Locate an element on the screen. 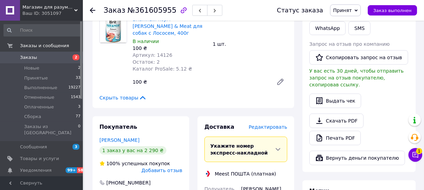 This screenshot has height=190, width=424. span: Заказы is located at coordinates (28, 58).